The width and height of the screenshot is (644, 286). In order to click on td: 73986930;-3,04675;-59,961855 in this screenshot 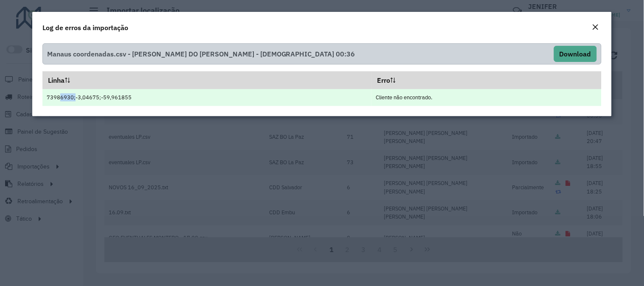, I will do `click(207, 98)`.